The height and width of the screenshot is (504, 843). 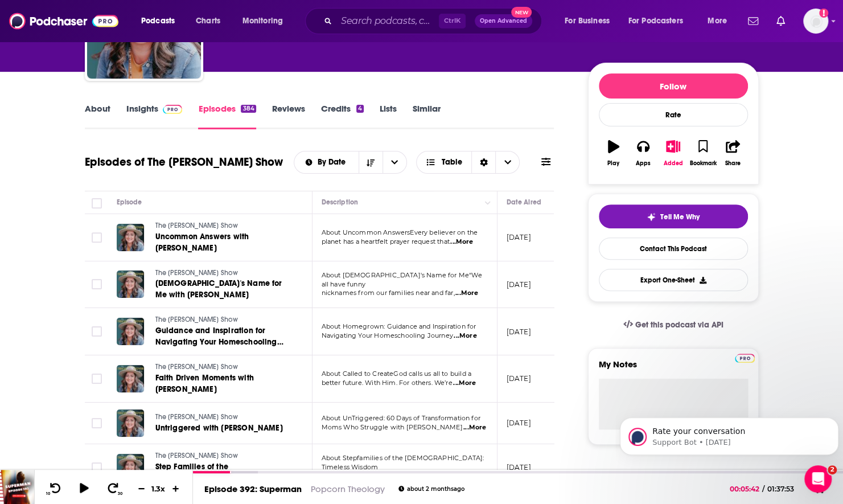 What do you see at coordinates (745, 358) in the screenshot?
I see `img: Podchaser Pro` at bounding box center [745, 358].